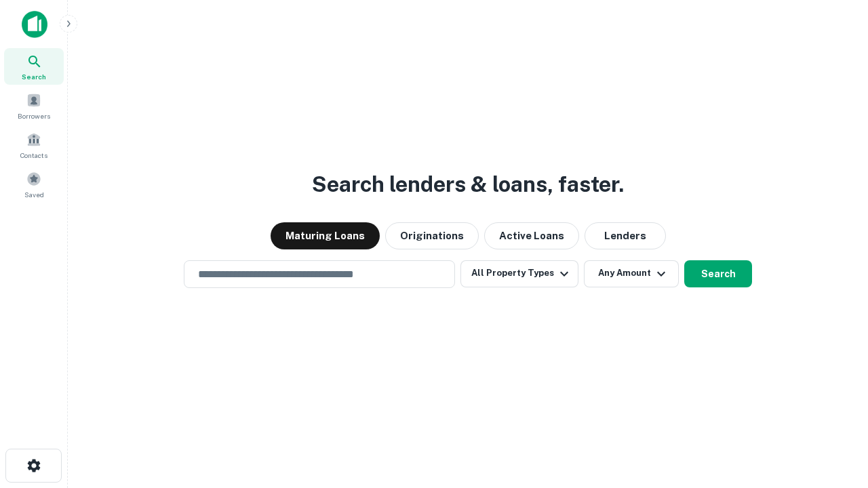  Describe the element at coordinates (625, 236) in the screenshot. I see `button: Lenders` at that location.